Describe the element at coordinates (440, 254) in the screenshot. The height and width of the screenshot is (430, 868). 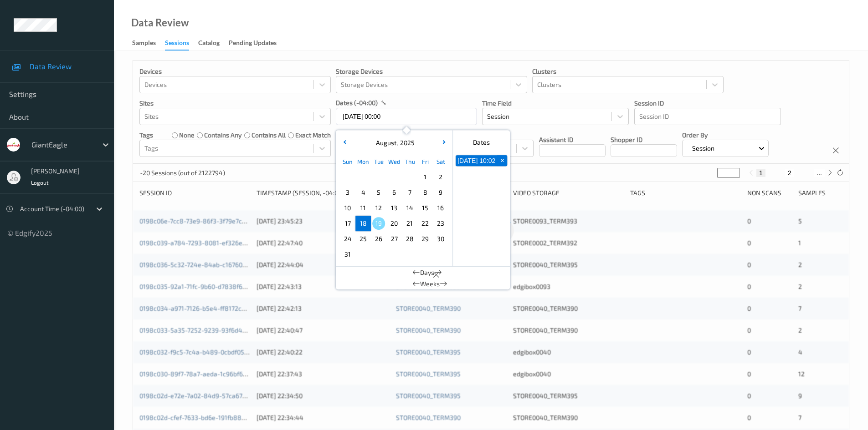
I see `div: Choose Saturday September 06 of 2025` at that location.